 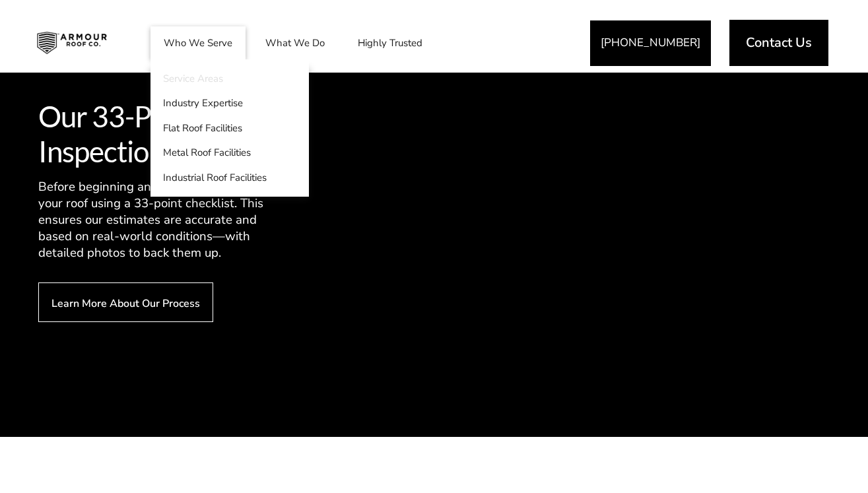 What do you see at coordinates (161, 134) in the screenshot?
I see `span: Our 33-Point Inspection.` at bounding box center [161, 134].